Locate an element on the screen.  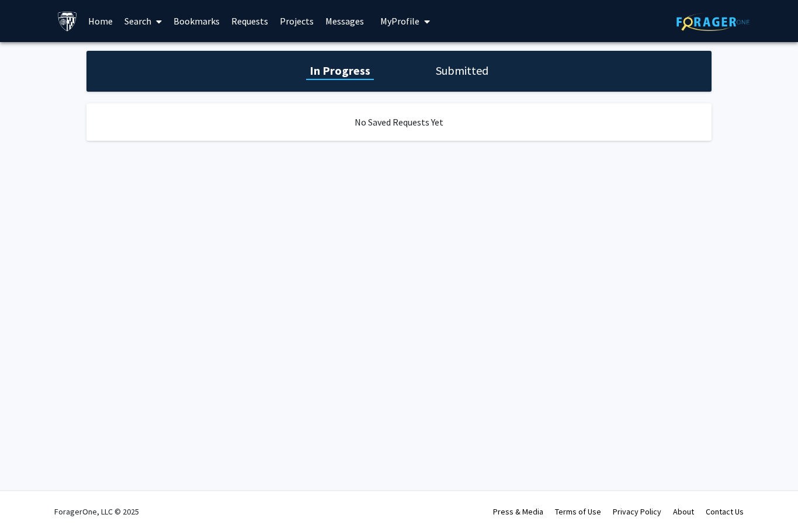
a: Contact Us is located at coordinates (724, 512).